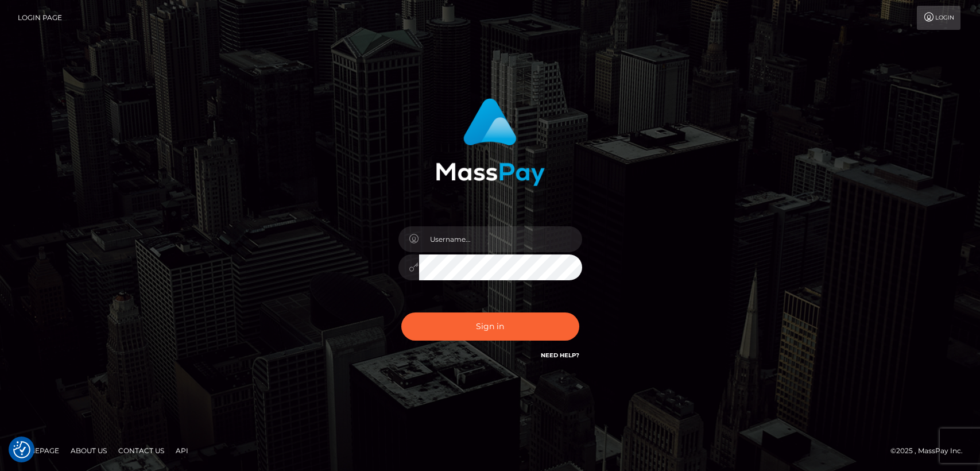 The image size is (980, 471). Describe the element at coordinates (182, 450) in the screenshot. I see `a: API` at that location.